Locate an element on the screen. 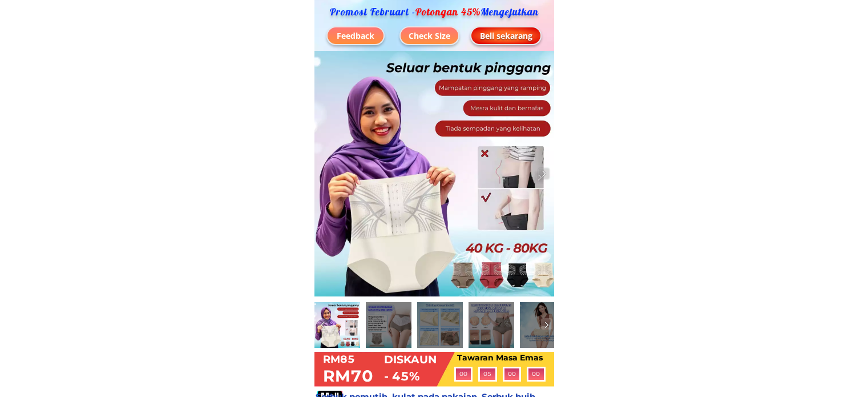 The image size is (868, 397). div: Check Size is located at coordinates (429, 36).